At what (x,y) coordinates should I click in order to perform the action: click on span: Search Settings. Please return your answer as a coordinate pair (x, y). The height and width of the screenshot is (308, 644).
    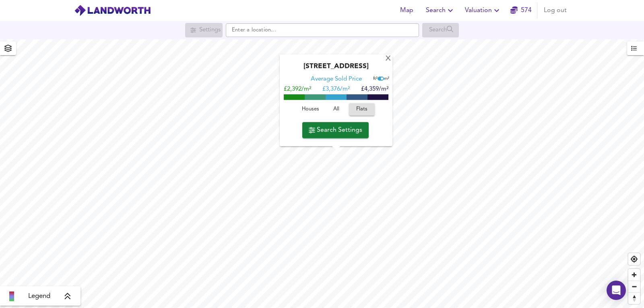
    Looking at the image, I should click on (335, 130).